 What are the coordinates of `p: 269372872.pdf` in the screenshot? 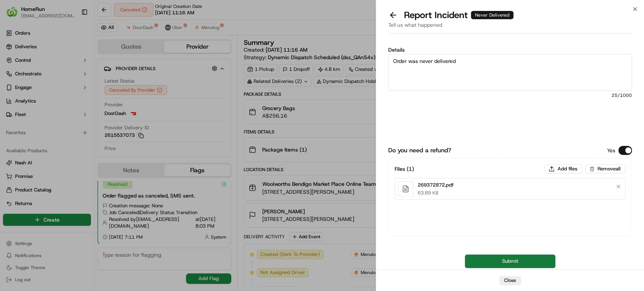 It's located at (436, 185).